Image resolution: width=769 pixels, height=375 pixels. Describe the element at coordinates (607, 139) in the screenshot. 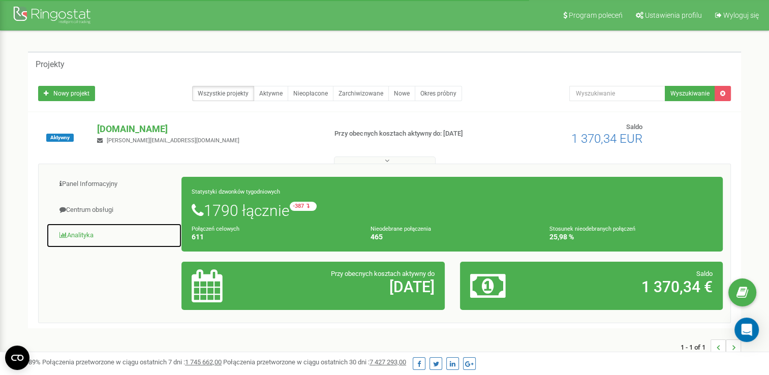

I see `span: 1 370,34 EUR` at that location.